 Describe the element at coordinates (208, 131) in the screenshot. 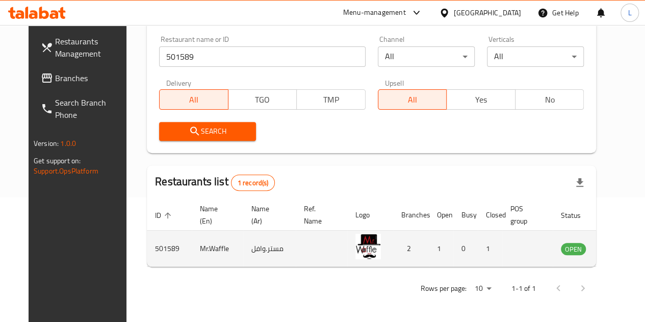

I see `button: Search` at that location.